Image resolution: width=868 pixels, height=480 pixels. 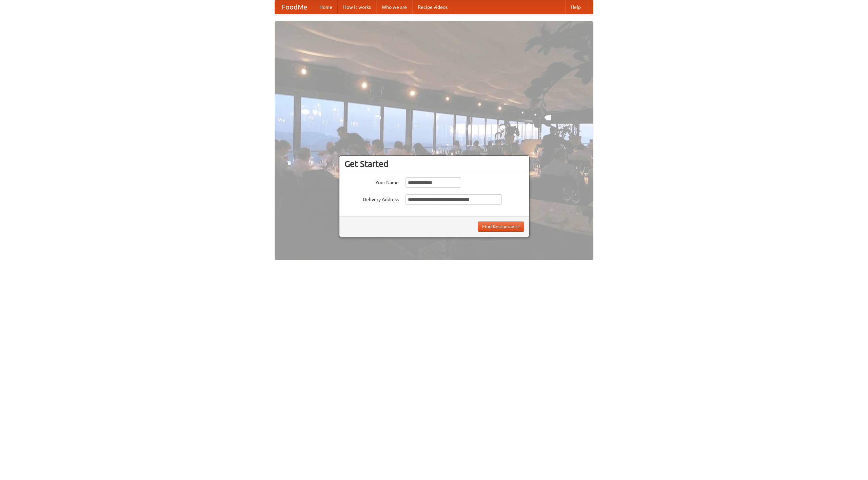 What do you see at coordinates (372, 182) in the screenshot?
I see `label: Your Name` at bounding box center [372, 182].